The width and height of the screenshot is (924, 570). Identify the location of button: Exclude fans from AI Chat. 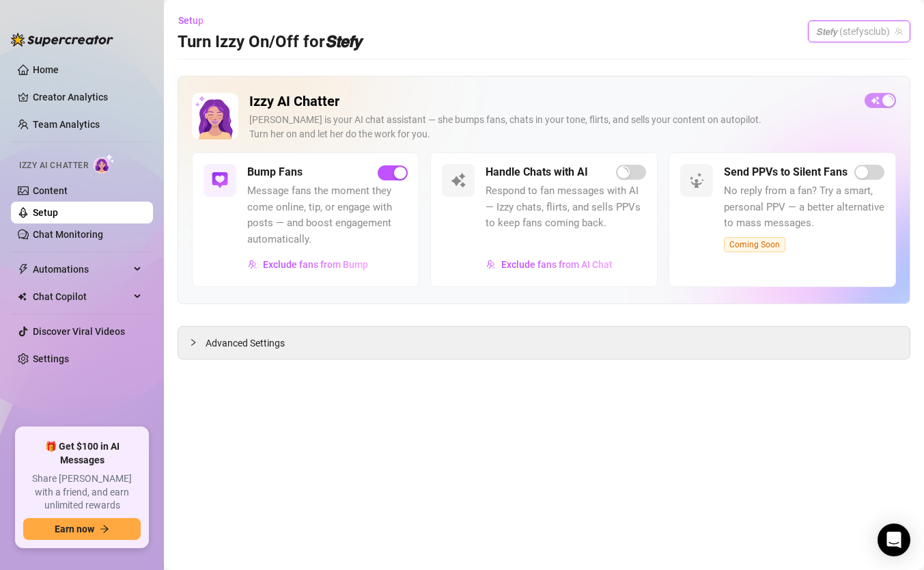
(549, 264).